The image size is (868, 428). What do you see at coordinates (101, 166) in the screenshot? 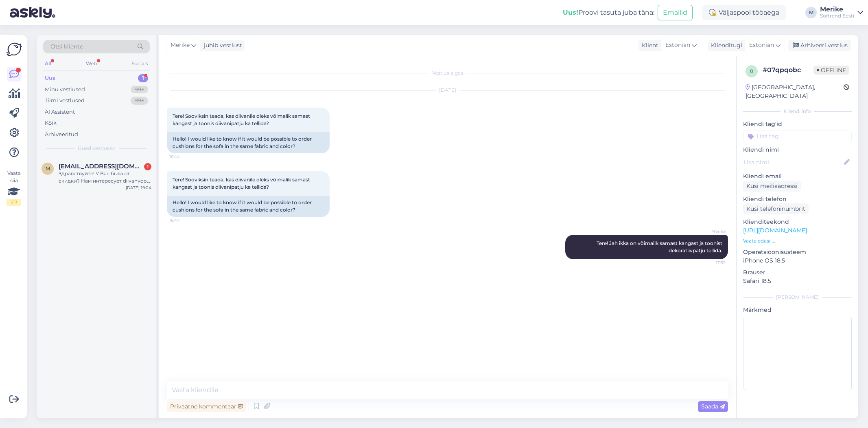
I see `span: marina_sergejeva@hotmail.com` at bounding box center [101, 166].